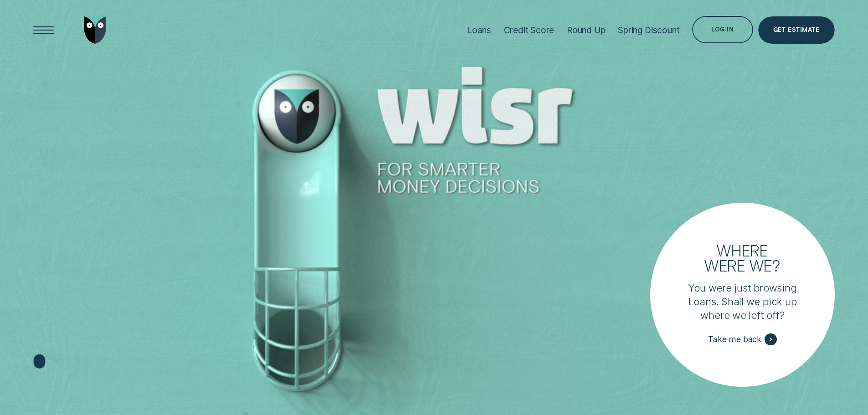 The width and height of the screenshot is (868, 415). I want to click on button: Open Menu, so click(44, 30).